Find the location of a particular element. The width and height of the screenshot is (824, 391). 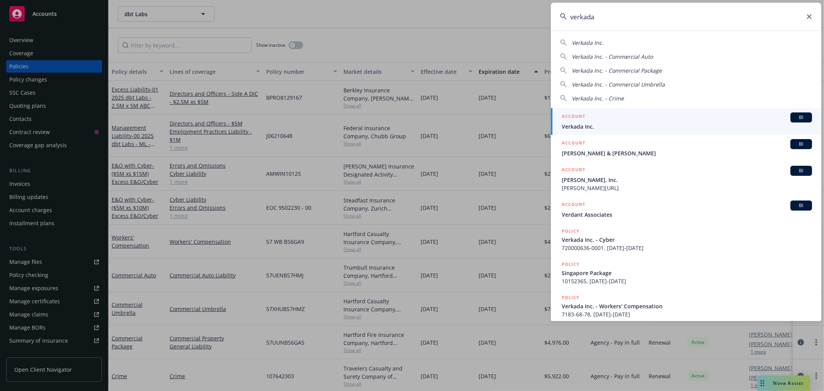

span: Verkada Inc. - Commercial Umbrella is located at coordinates (618, 84).